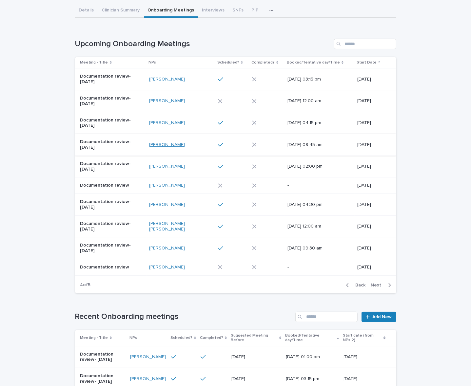 The image size is (471, 386). I want to click on button: Clinician Summary, so click(121, 11).